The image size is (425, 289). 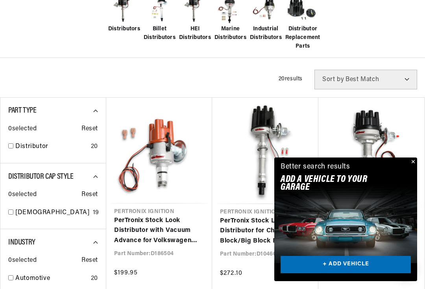 I want to click on div: Better search results, so click(x=315, y=167).